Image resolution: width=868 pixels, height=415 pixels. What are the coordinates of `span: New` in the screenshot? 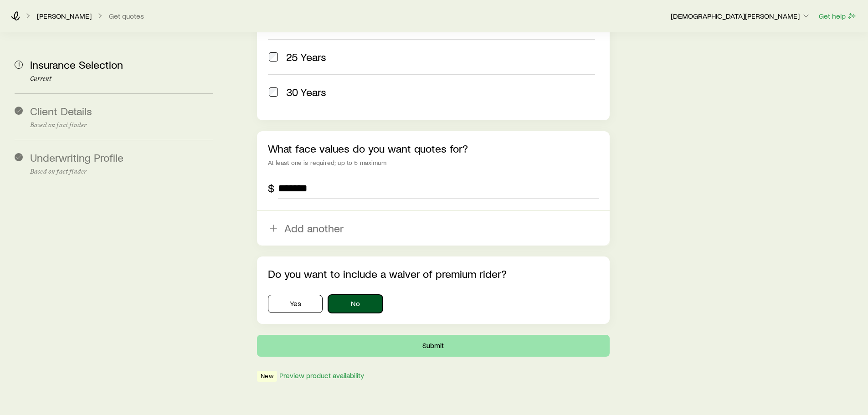 It's located at (266, 377).